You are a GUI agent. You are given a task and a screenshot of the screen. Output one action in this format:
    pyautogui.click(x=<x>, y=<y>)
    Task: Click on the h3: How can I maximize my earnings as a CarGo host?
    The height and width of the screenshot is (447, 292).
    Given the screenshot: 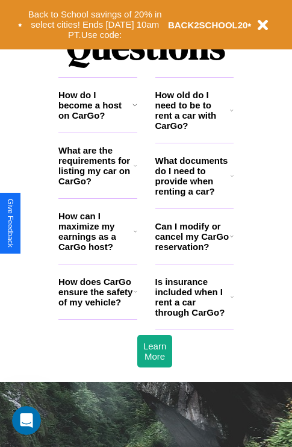 What is the action you would take?
    pyautogui.click(x=96, y=231)
    